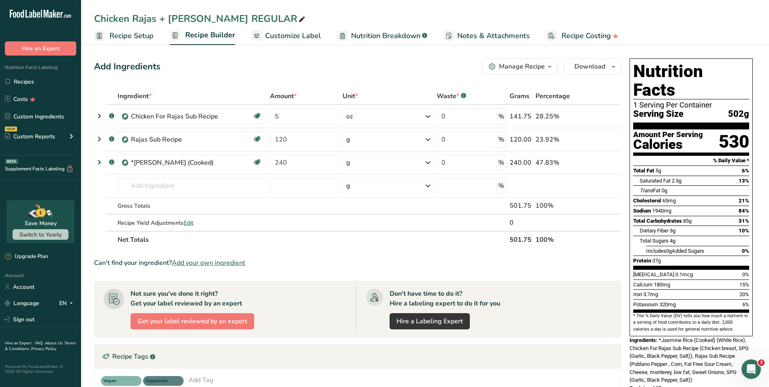 This screenshot has height=387, width=769. Describe the element at coordinates (358, 356) in the screenshot. I see `div: Recipe Tags` at that location.